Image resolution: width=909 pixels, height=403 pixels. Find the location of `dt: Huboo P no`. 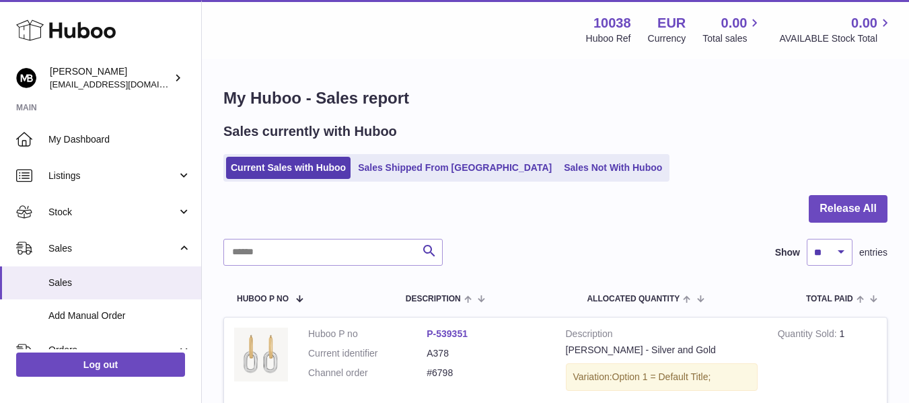

dt: Huboo P no is located at coordinates (368, 334).